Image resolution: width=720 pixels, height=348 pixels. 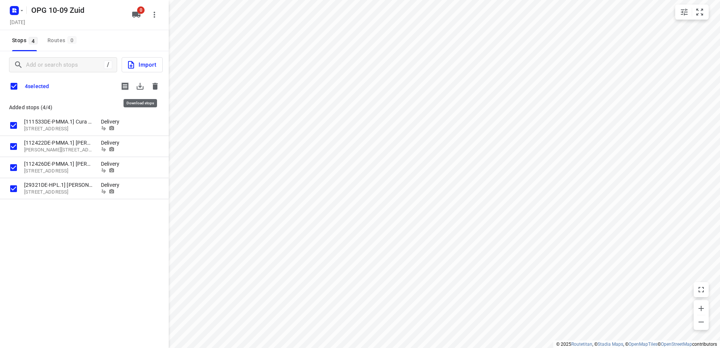 What do you see at coordinates (643, 344) in the screenshot?
I see `a: OpenMapTiles` at bounding box center [643, 344].